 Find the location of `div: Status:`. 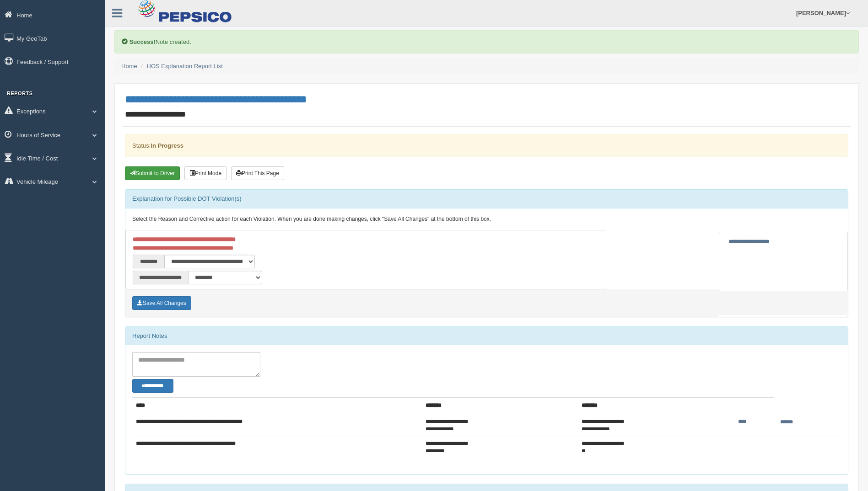

div: Status: is located at coordinates (486, 145).